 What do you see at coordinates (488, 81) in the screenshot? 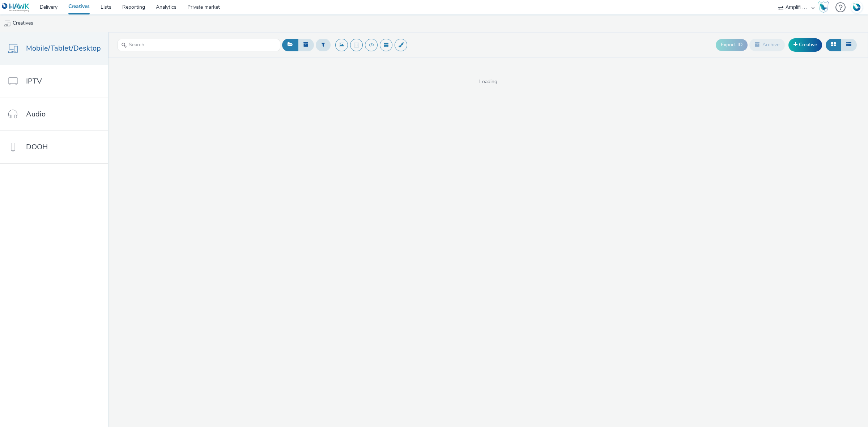
I see `span: Loading` at bounding box center [488, 81].